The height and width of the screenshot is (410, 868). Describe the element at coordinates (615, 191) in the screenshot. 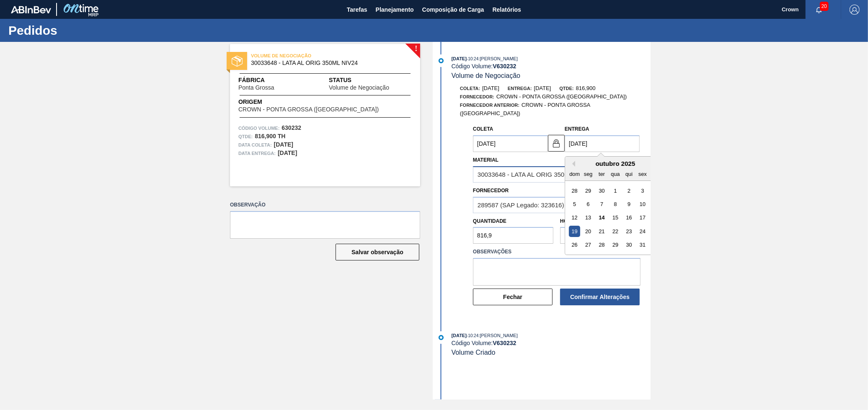

I see `div: Choose quarta-feira, 1 de outubro de 2025` at that location.